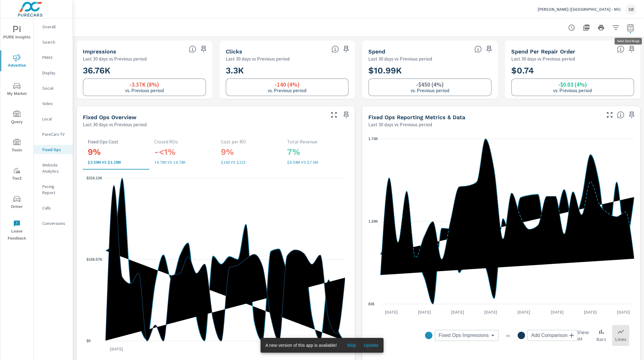 This screenshot has width=644, height=360. I want to click on span: Add Comparison, so click(549, 335).